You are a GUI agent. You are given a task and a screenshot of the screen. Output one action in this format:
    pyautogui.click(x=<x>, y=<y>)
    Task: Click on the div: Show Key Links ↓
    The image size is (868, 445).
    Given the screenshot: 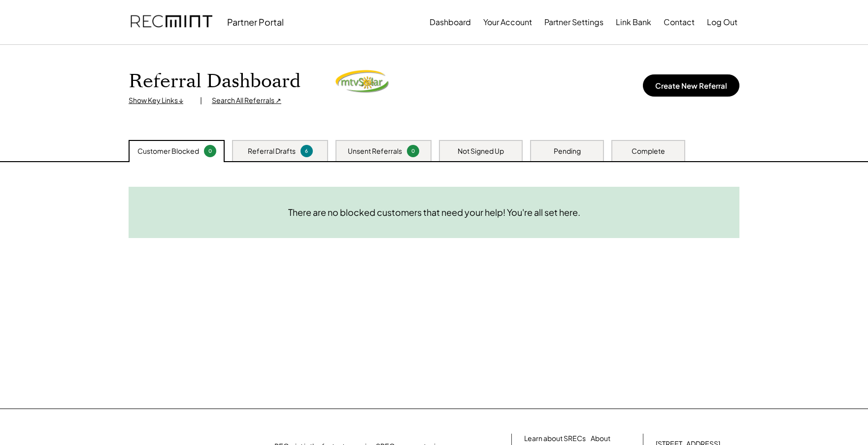 What is the action you would take?
    pyautogui.click(x=159, y=101)
    